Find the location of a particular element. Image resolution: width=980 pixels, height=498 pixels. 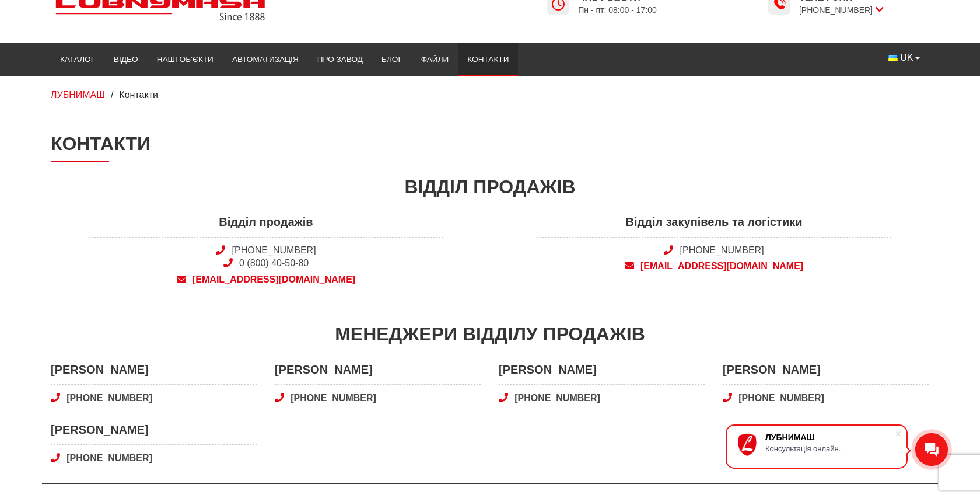

button: UK is located at coordinates (904, 58).